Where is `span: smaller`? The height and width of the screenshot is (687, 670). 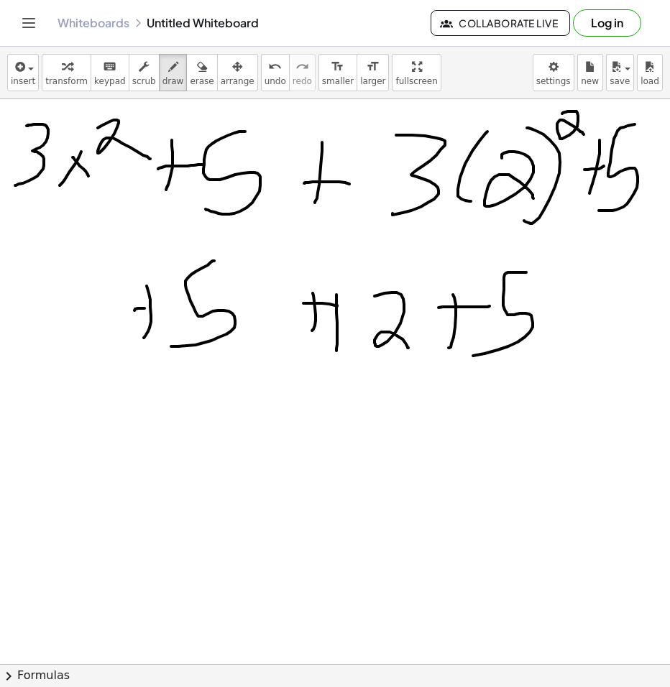 span: smaller is located at coordinates (338, 81).